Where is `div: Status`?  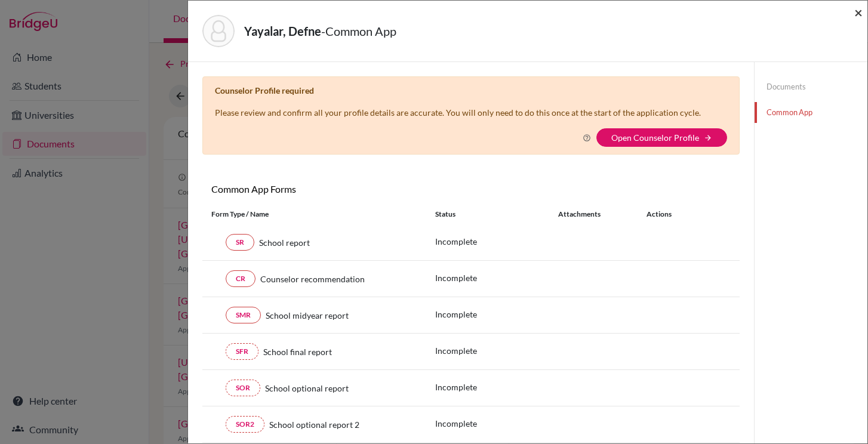 div: Status is located at coordinates (497, 214).